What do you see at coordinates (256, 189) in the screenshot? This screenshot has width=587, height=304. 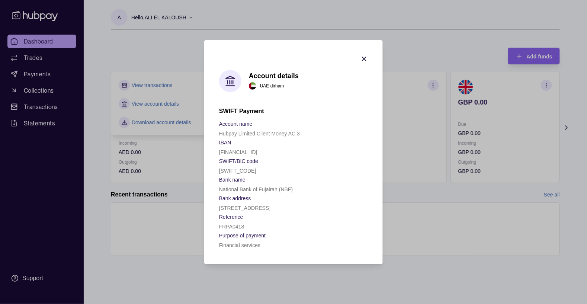 I see `p: National Bank of Fujairah (NBF)` at bounding box center [256, 189].